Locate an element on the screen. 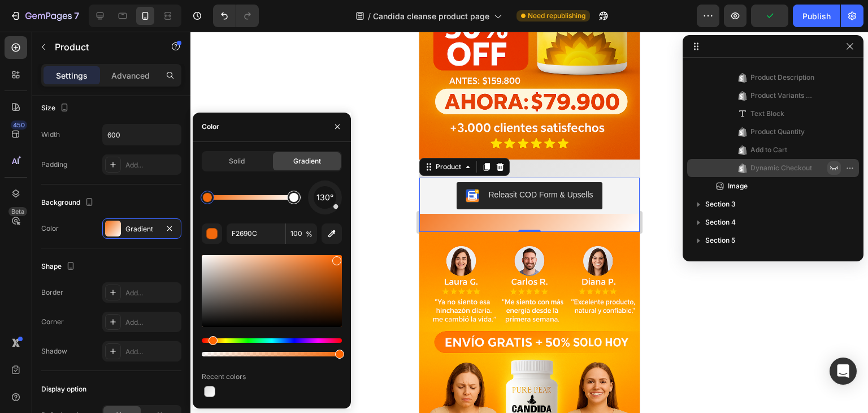 The height and width of the screenshot is (413, 868). span: Section 5 is located at coordinates (720, 240).